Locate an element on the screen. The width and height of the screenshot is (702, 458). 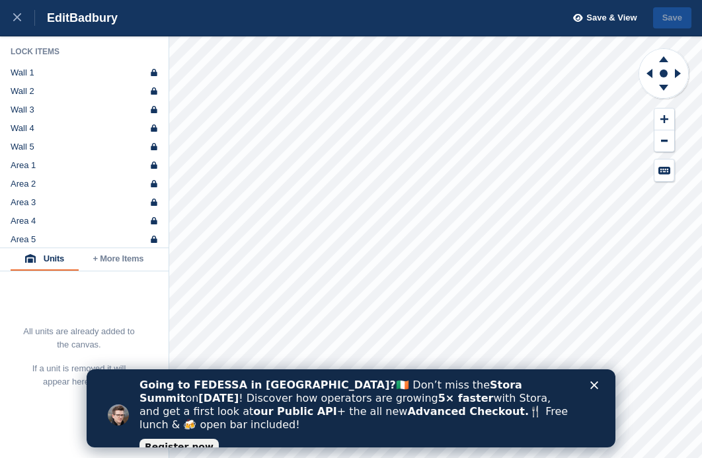
button: Units is located at coordinates (44, 259).